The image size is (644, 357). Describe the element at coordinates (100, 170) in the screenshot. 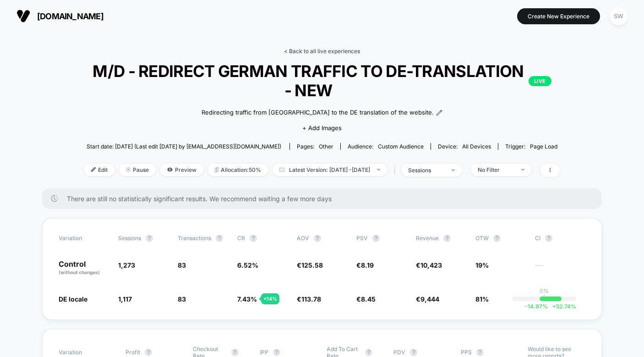

I see `span: Edit` at that location.